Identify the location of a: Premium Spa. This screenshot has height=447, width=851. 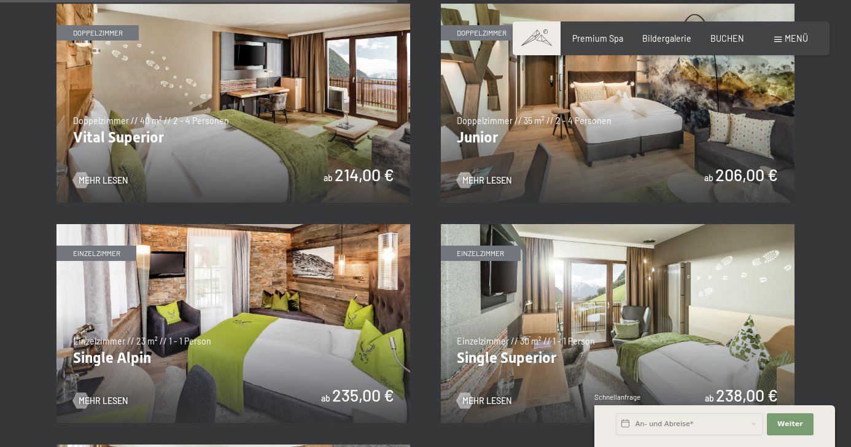
(597, 38).